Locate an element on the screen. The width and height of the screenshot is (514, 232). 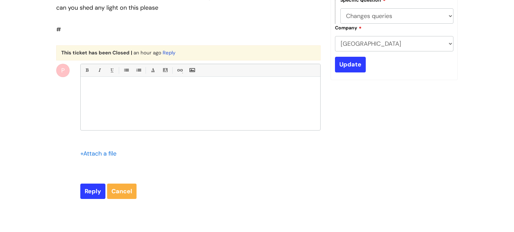
a: Reply is located at coordinates (169, 53).